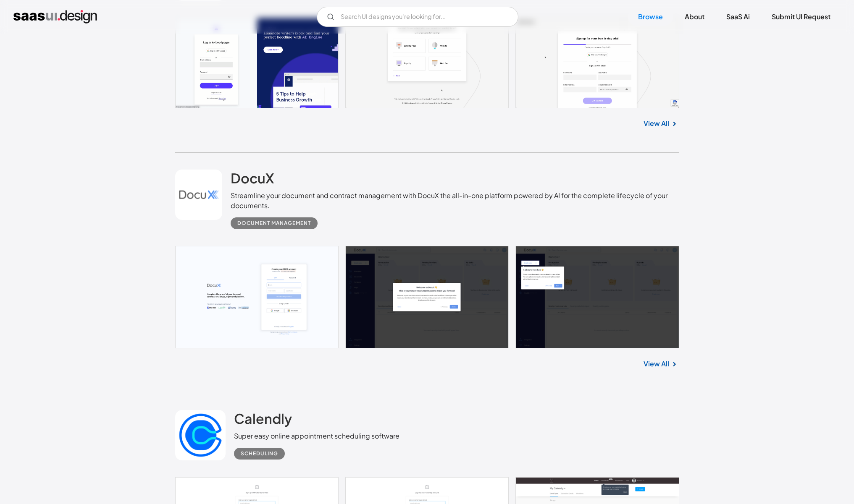  I want to click on a: home, so click(55, 17).